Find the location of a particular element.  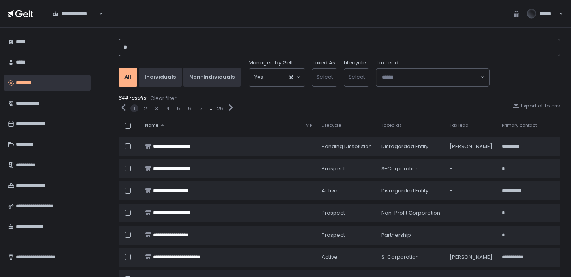

span: Lifecycle is located at coordinates (331, 125).